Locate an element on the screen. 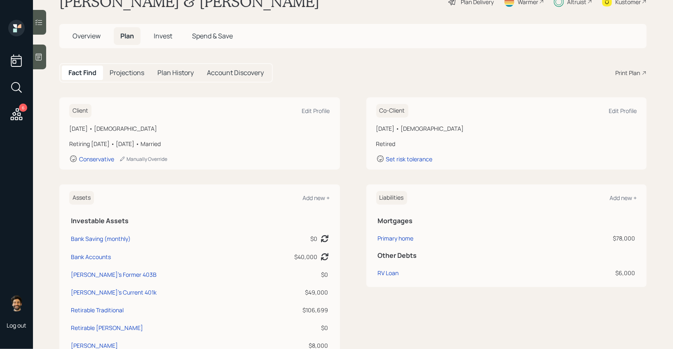 The height and width of the screenshot is (349, 673). div: Bank Accounts is located at coordinates (91, 256).